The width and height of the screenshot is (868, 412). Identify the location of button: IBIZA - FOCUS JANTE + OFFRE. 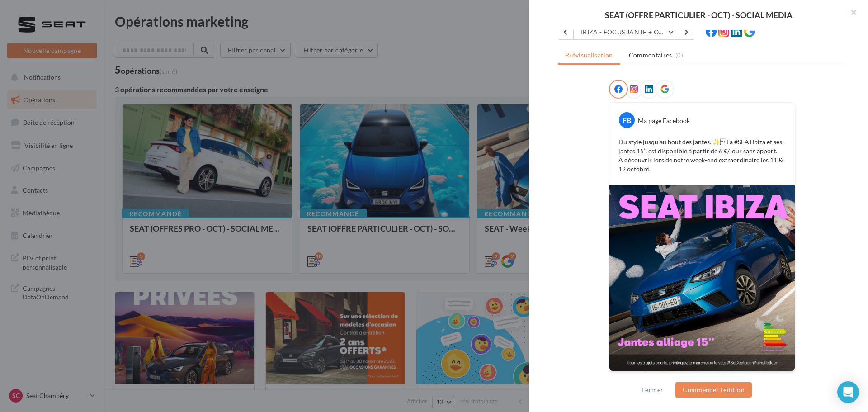
(627, 32).